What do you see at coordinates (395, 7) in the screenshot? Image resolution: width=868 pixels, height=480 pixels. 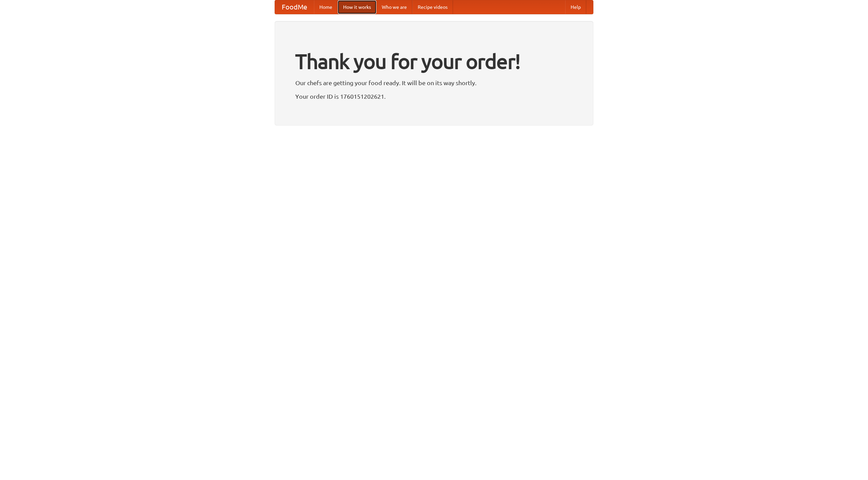 I see `a: Who we are` at bounding box center [395, 7].